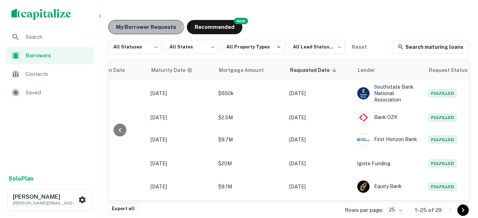 This screenshot has height=218, width=478. I want to click on div: First Horizon Bank, so click(389, 140).